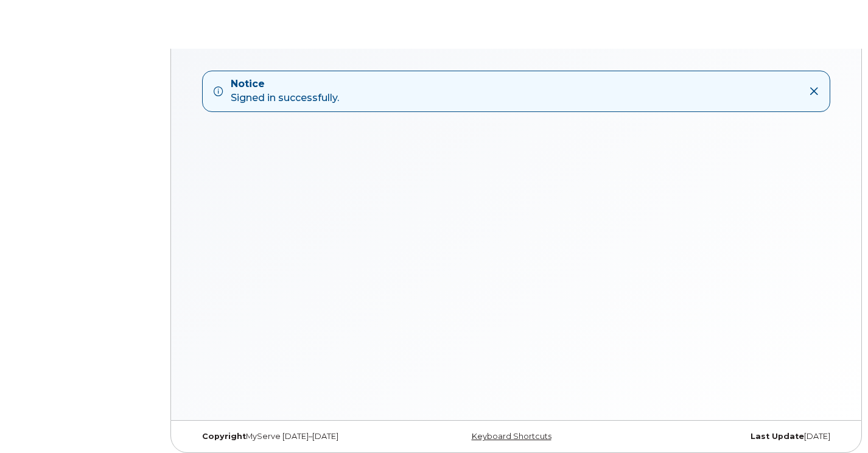 The width and height of the screenshot is (868, 453). Describe the element at coordinates (777, 436) in the screenshot. I see `strong: Last Update` at that location.